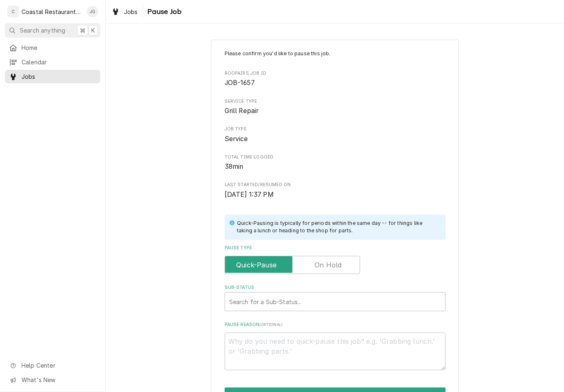  Describe the element at coordinates (53, 30) in the screenshot. I see `button: Search anything⌘K` at that location.